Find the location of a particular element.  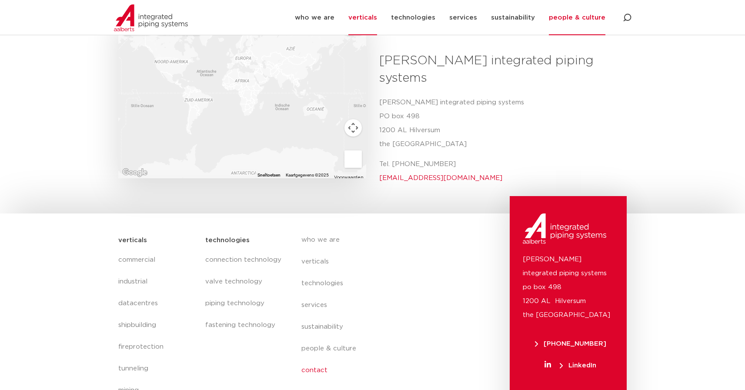

h5: verticals is located at coordinates (133, 241).